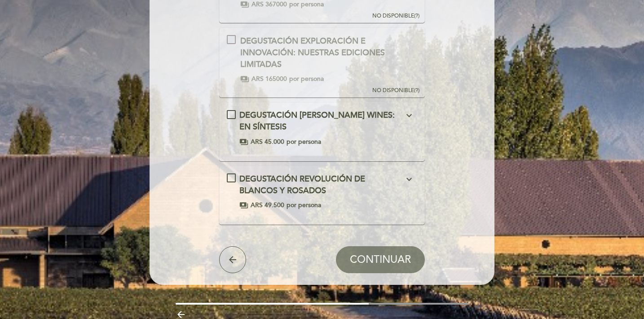 The height and width of the screenshot is (319, 644). What do you see at coordinates (267, 142) in the screenshot?
I see `span: ARS 45.000` at bounding box center [267, 142].